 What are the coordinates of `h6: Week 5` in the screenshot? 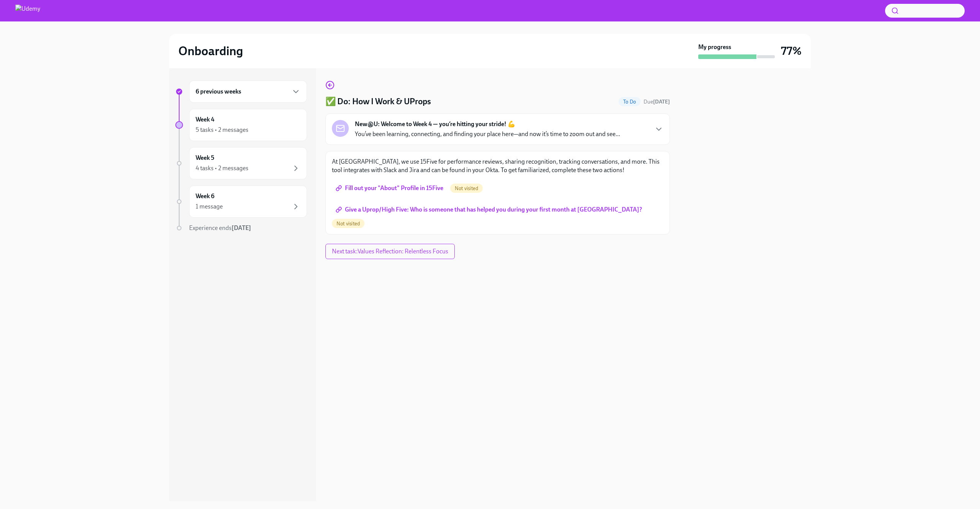 It's located at (205, 157).